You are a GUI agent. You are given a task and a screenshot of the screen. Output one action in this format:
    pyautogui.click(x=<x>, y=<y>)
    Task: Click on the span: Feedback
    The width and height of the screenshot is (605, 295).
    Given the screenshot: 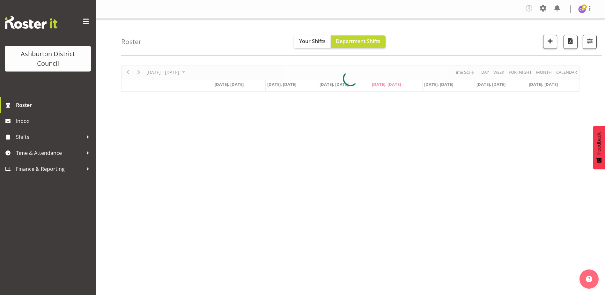 What is the action you would take?
    pyautogui.click(x=599, y=143)
    